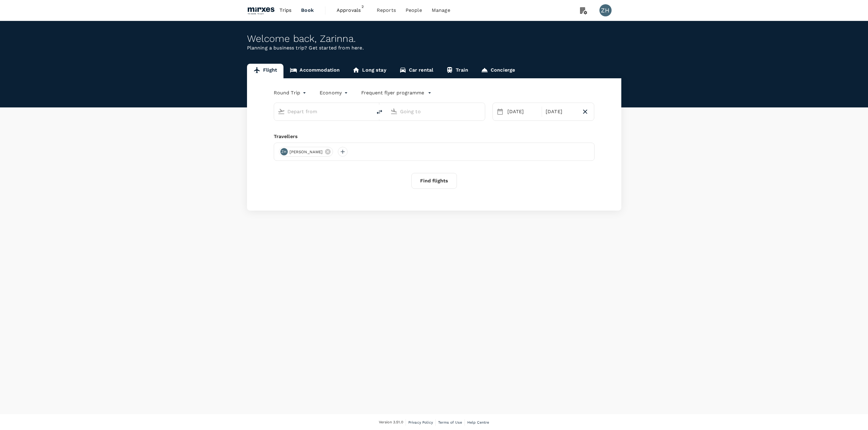 The height and width of the screenshot is (430, 868). What do you see at coordinates (362, 7) in the screenshot?
I see `span: 2` at bounding box center [362, 7].